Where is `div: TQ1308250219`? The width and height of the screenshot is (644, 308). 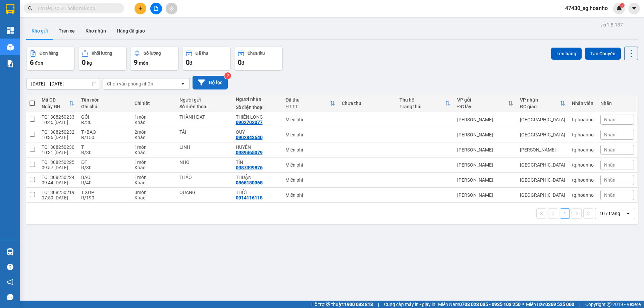
div: TQ1308250219 is located at coordinates (58, 192).